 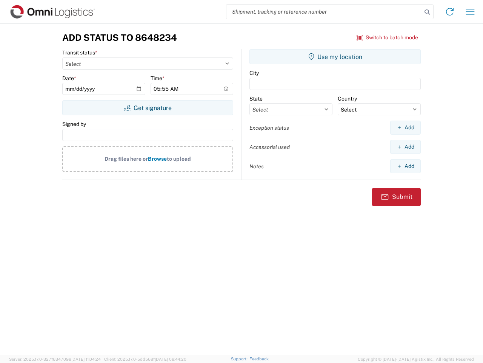 What do you see at coordinates (259, 358) in the screenshot?
I see `a: Feedback` at bounding box center [259, 358].